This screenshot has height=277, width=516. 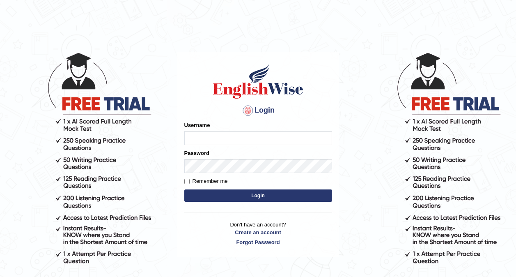 What do you see at coordinates (206, 181) in the screenshot?
I see `label: Remember me` at bounding box center [206, 181].